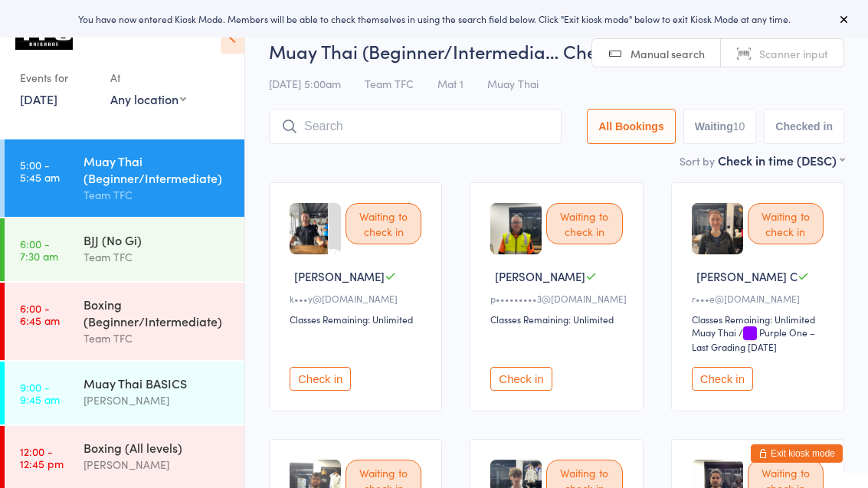 This screenshot has height=488, width=868. I want to click on span: Muay Thai, so click(512, 83).